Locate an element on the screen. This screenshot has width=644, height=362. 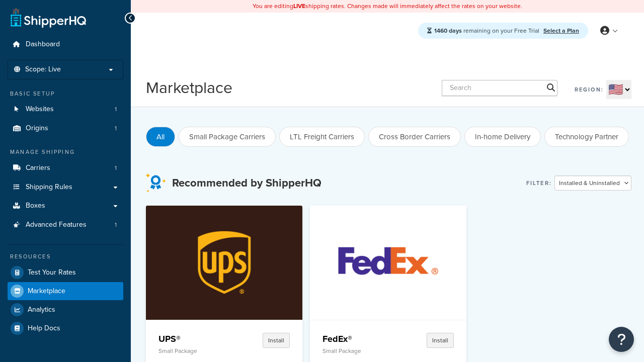
button: LTL Freight Carriers is located at coordinates (322, 137).